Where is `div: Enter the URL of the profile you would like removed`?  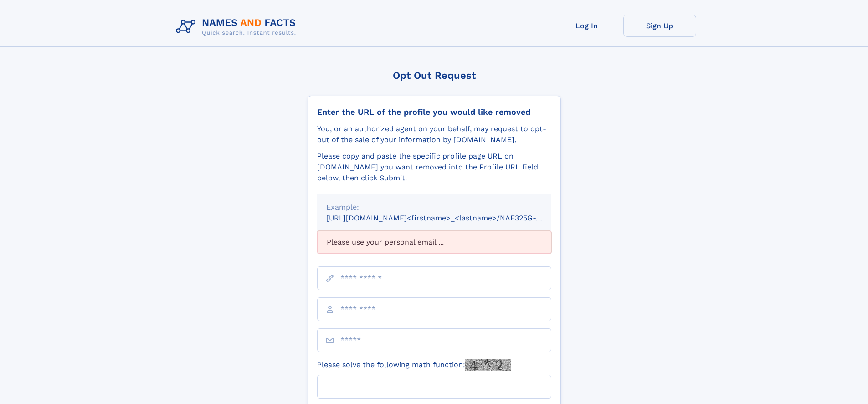 div: Enter the URL of the profile you would like removed is located at coordinates (434, 112).